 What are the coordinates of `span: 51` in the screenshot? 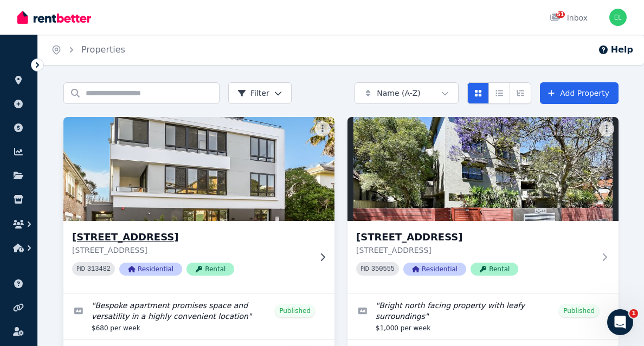 It's located at (560, 15).